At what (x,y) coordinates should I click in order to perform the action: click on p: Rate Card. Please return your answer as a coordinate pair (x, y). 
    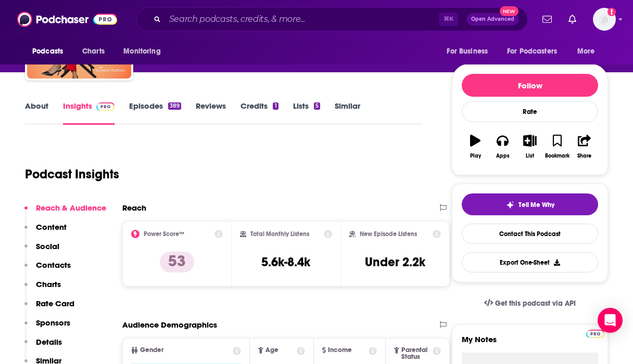
    Looking at the image, I should click on (55, 303).